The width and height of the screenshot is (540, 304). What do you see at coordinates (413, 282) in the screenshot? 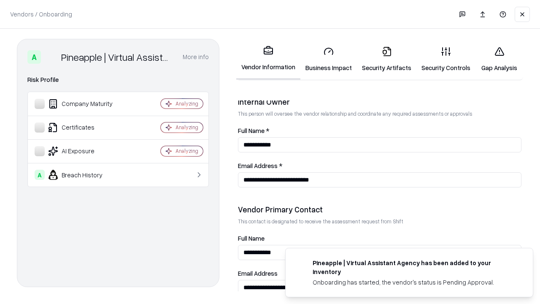
I see `div: Onboarding has started, the vendor's status is Pending Approval.` at bounding box center [413, 282].